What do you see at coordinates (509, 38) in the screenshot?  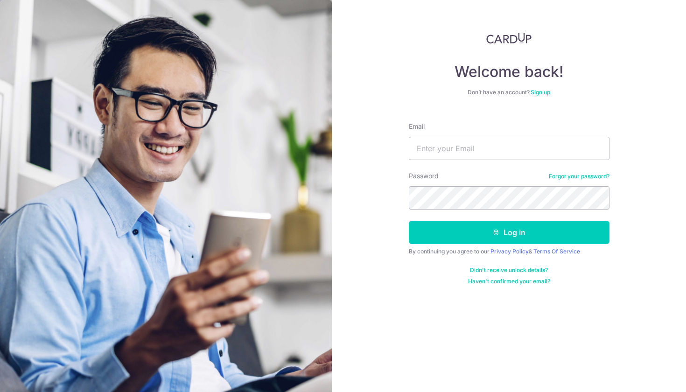 I see `img: CardUp Logo` at bounding box center [509, 38].